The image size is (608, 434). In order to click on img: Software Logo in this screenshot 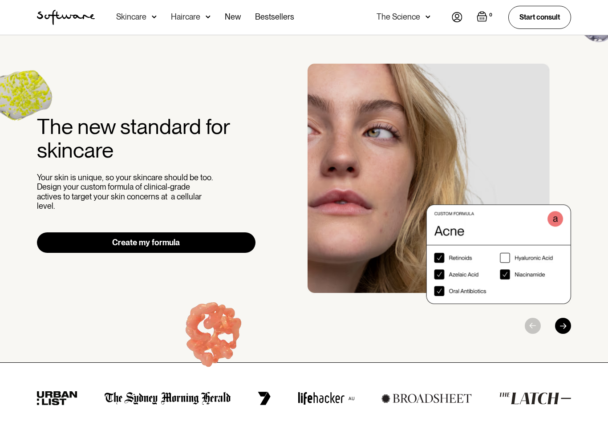, I will do `click(66, 17)`.